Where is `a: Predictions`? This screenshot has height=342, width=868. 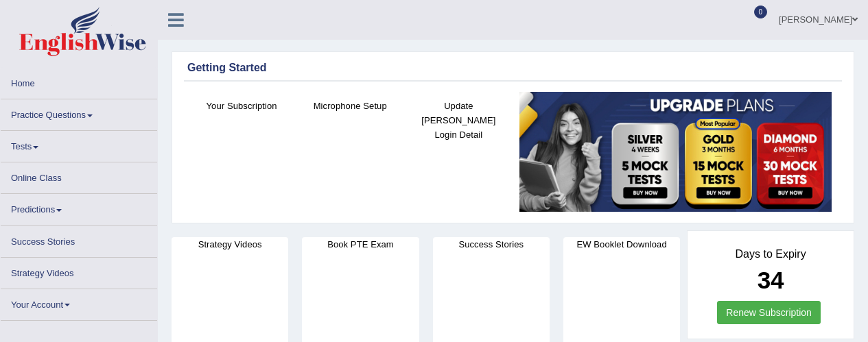
a: Predictions is located at coordinates (79, 207).